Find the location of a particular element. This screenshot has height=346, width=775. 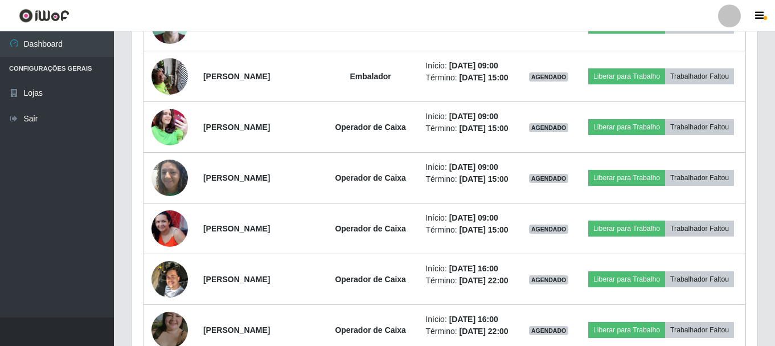

img: 1725217718320.jpeg is located at coordinates (170, 279).